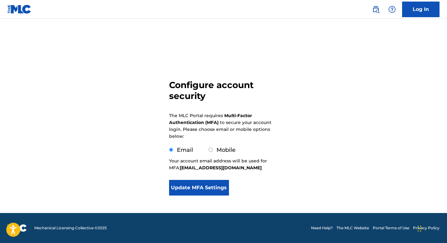  I want to click on a: Privacy Policy, so click(426, 228).